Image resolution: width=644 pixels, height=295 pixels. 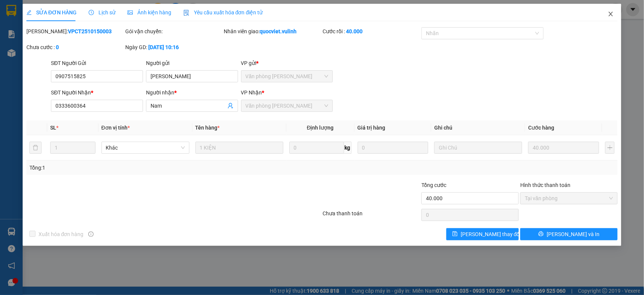 I want to click on th: Ghi chú, so click(x=478, y=128).